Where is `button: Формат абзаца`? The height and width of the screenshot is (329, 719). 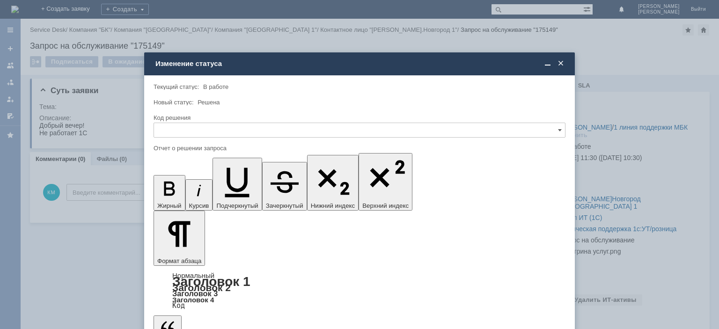 button: Формат абзаца is located at coordinates (179, 238).